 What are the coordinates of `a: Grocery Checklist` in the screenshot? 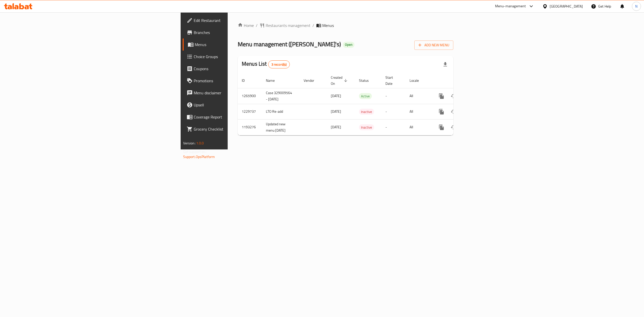 It's located at (236, 129).